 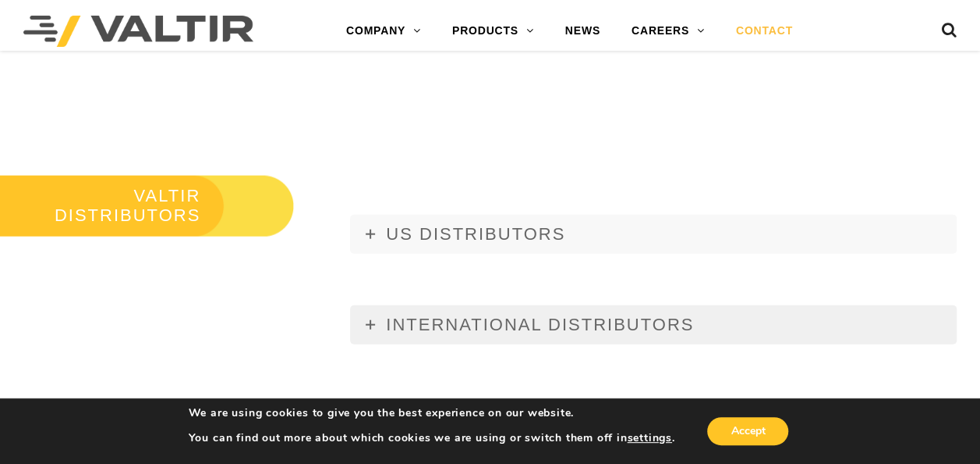 What do you see at coordinates (383, 31) in the screenshot?
I see `a: COMPANY` at bounding box center [383, 31].